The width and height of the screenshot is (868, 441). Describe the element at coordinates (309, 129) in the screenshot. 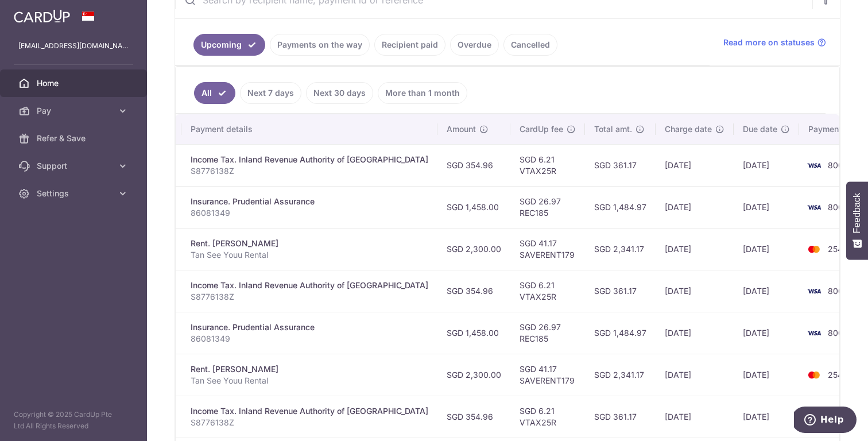

I see `th: Payment details` at that location.